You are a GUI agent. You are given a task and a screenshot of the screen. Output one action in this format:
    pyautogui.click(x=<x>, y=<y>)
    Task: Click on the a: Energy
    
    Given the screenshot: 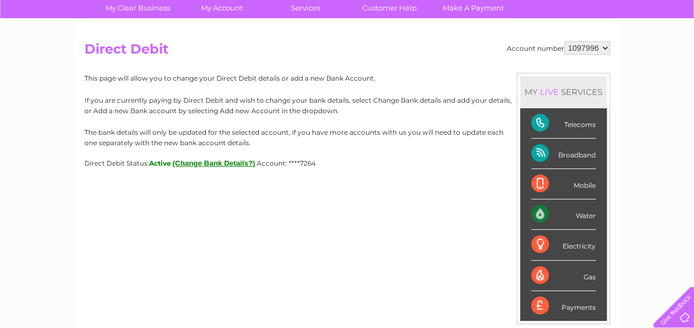 What is the action you would take?
    pyautogui.click(x=540, y=51)
    